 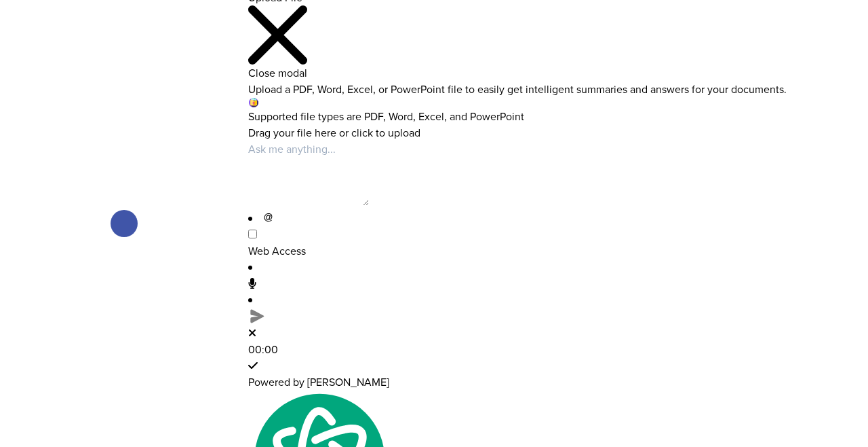 What do you see at coordinates (386, 116) in the screenshot?
I see `span: Supported file types are PDF, Word, Excel, and PowerPoint` at bounding box center [386, 116].